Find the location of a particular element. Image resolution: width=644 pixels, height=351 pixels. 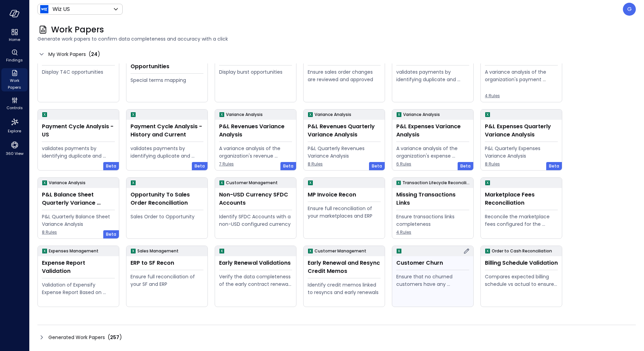

div: Early Renewal Validations is located at coordinates (255, 263).